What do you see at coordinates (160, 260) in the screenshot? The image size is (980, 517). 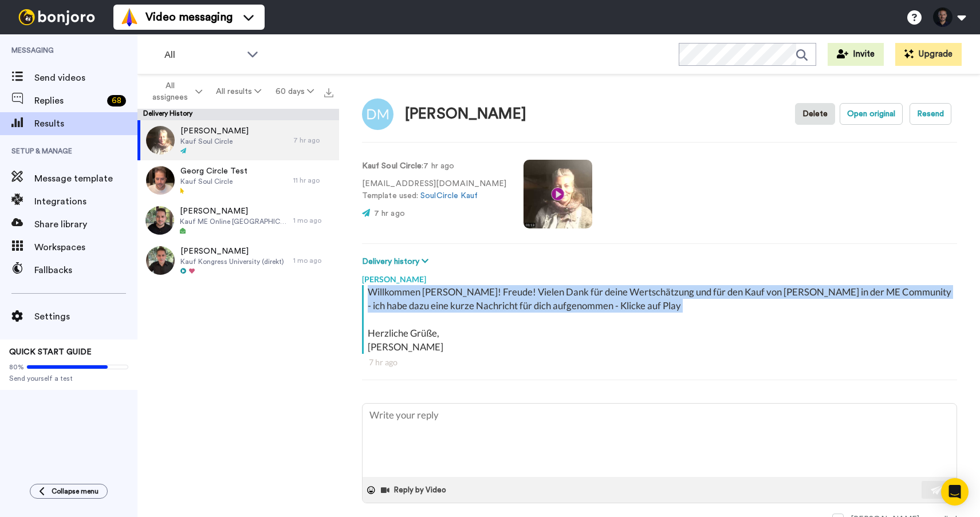 I see `img: 12a0f27b-573f-4419-8e9c-aa4f0a2f06b9-thumb.jpg` at bounding box center [160, 260].